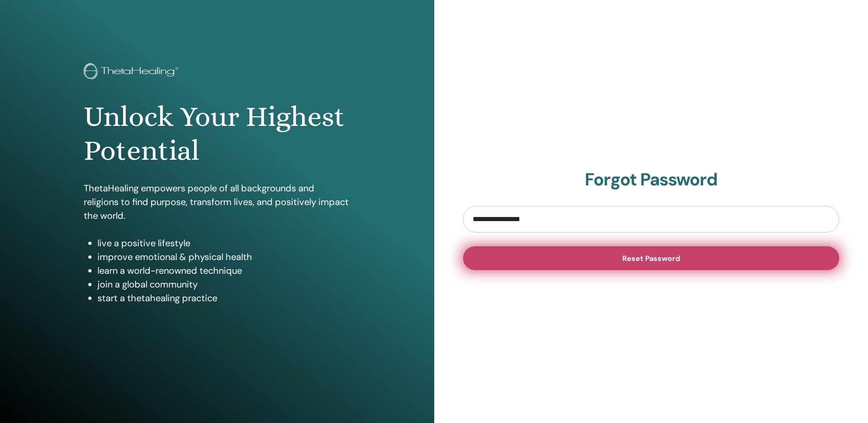 This screenshot has height=423, width=868. I want to click on li: live a positive lifestyle, so click(224, 243).